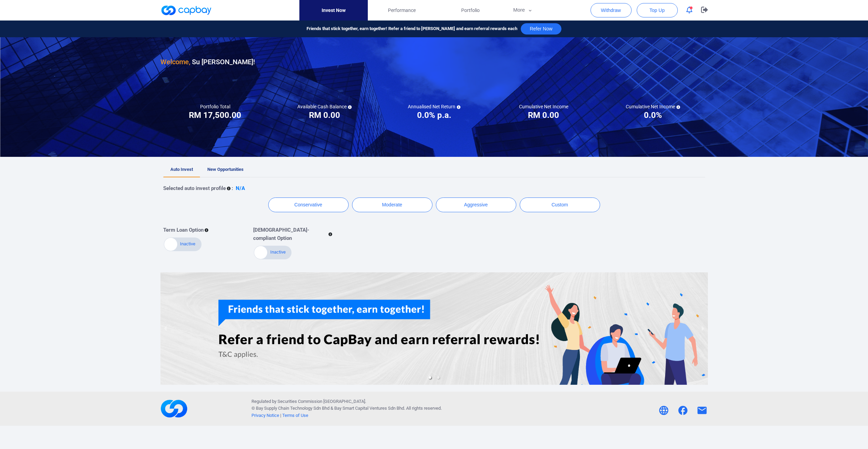  I want to click on p: Term Loan Option, so click(183, 230).